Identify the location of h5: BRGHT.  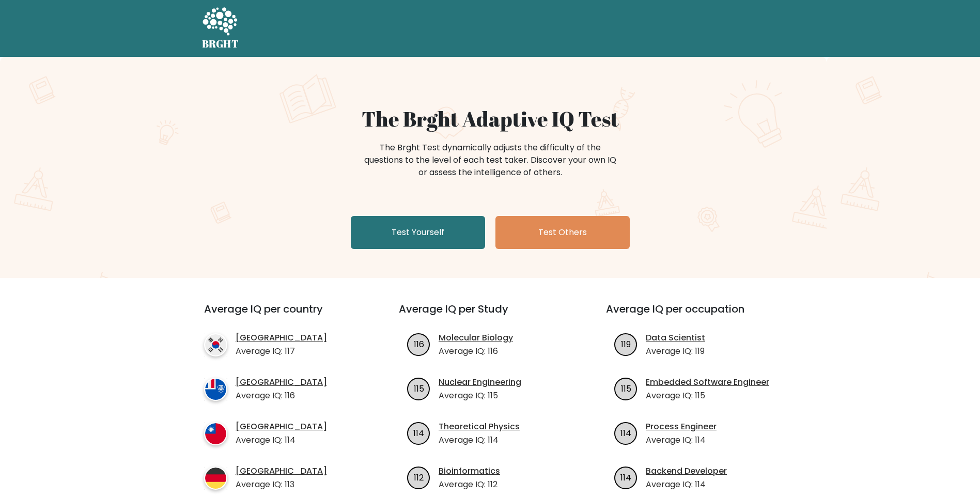
(221, 44).